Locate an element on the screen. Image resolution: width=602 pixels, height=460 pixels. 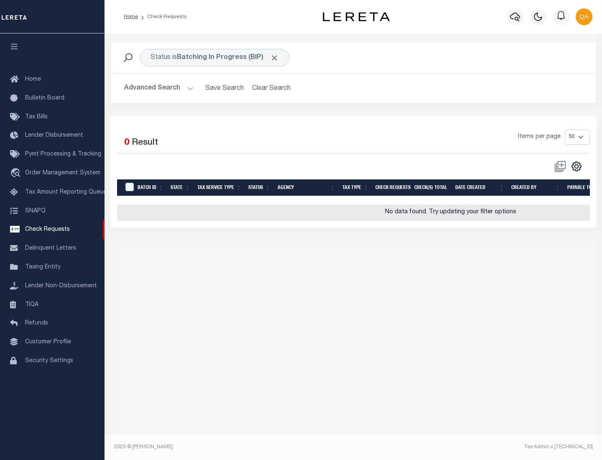
span: Taxing Entity is located at coordinates (43, 267).